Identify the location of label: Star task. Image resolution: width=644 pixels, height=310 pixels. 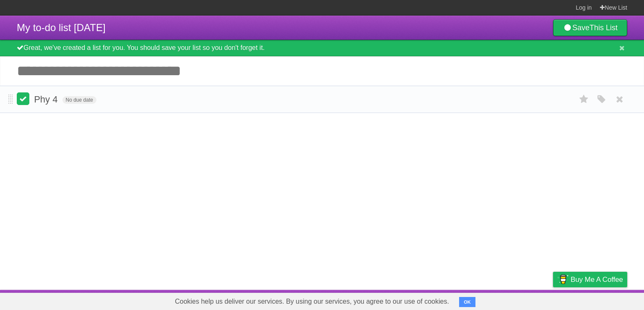
(584, 99).